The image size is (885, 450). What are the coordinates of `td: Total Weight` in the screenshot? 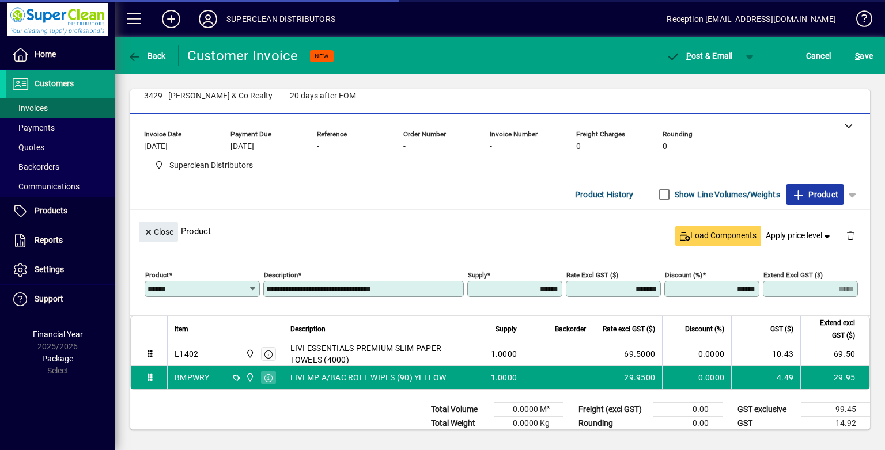 It's located at (460, 424).